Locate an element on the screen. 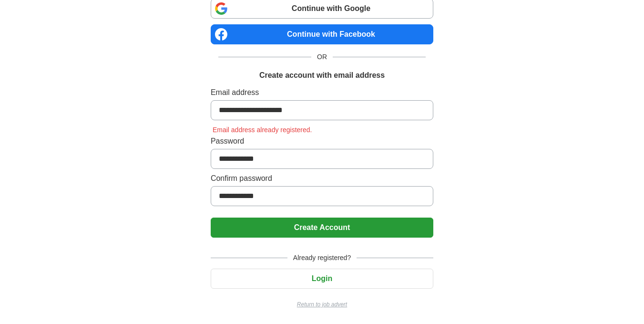  label: Email address is located at coordinates (322, 92).